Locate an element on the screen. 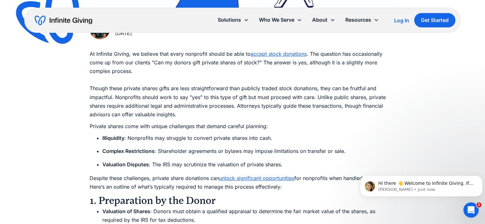  li: : Shareholder agreements or bylaws may impose limitations on transfer or sale. is located at coordinates (249, 151).